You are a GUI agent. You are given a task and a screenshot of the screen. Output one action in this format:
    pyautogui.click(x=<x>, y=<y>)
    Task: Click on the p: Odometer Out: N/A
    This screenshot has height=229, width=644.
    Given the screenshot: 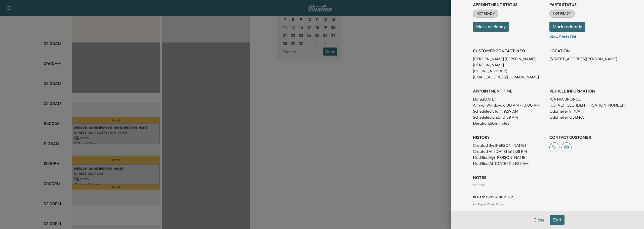 What is the action you would take?
    pyautogui.click(x=585, y=117)
    